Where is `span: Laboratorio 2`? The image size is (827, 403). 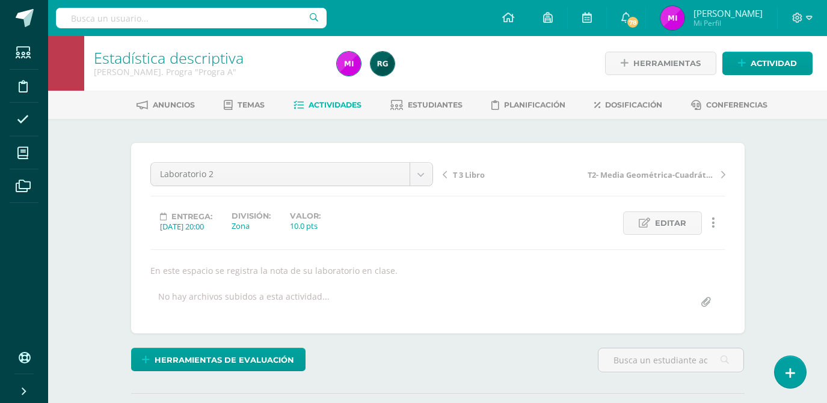 span: Laboratorio 2 is located at coordinates (280, 174).